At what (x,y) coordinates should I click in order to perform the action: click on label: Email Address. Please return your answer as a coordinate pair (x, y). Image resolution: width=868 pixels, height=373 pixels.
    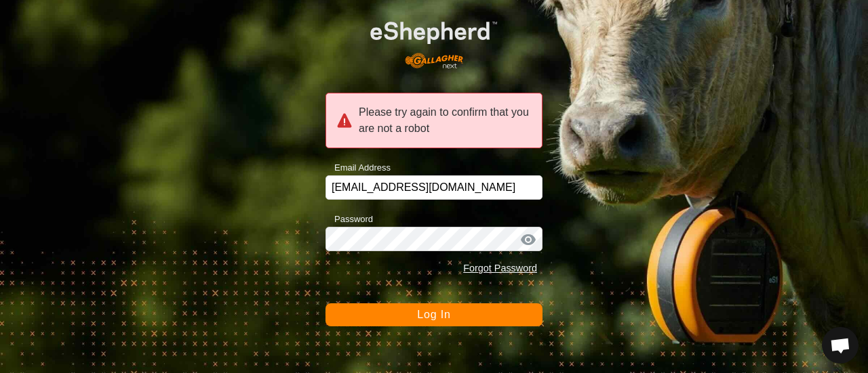
    Looking at the image, I should click on (358, 168).